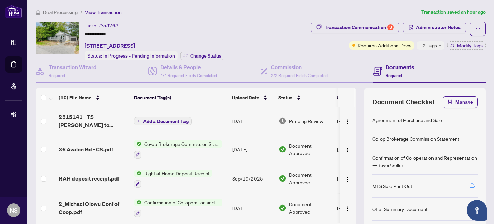  Describe the element at coordinates (111, 26) in the screenshot. I see `span: 53763` at that location.